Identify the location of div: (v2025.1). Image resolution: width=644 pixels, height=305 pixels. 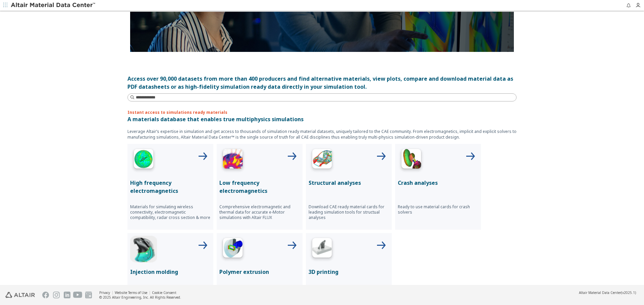
(607, 293).